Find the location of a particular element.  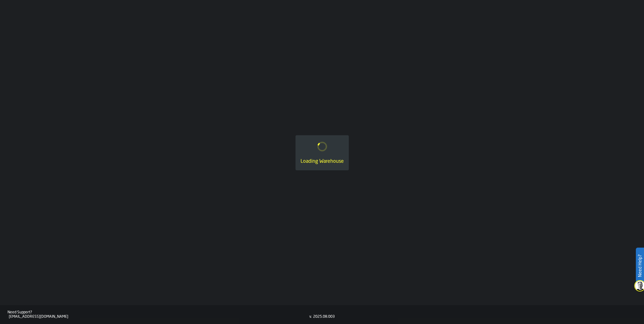

label: Need Help? is located at coordinates (640, 266).